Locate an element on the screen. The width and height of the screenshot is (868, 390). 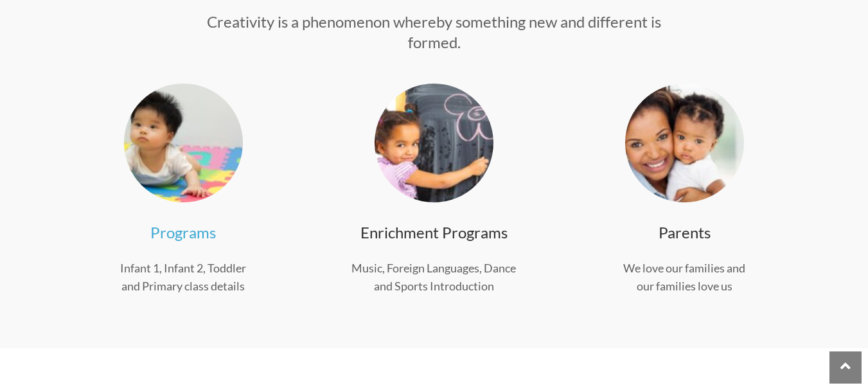
p: We love our families and our families love us is located at coordinates (684, 277).